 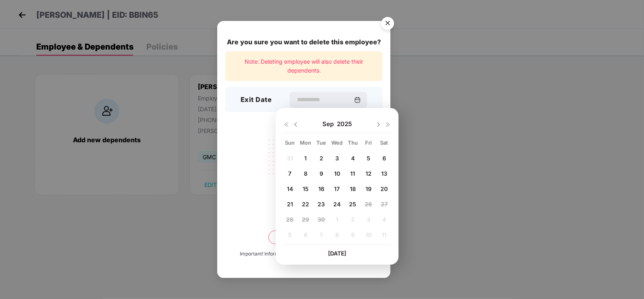 What do you see at coordinates (321, 173) in the screenshot?
I see `span: 9` at bounding box center [321, 173].